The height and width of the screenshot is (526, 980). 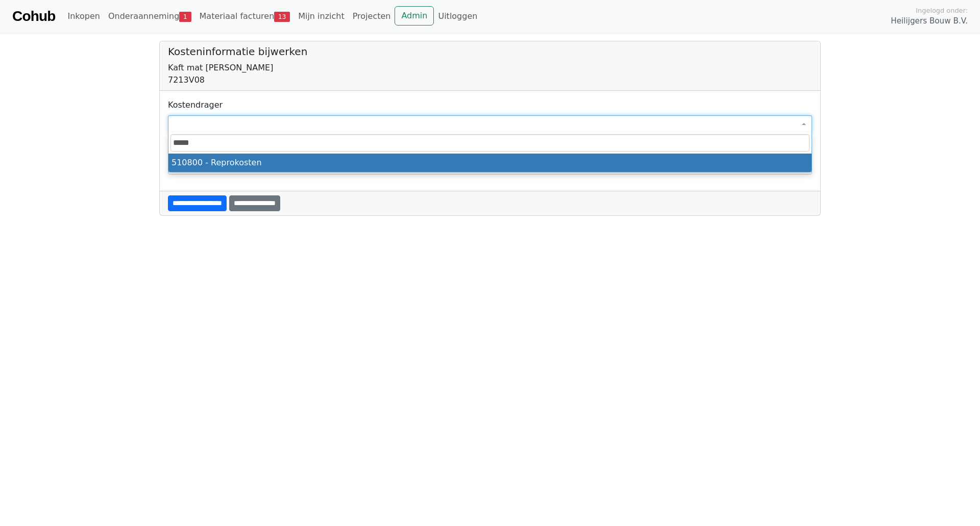 I want to click on a: Mijn inzicht, so click(x=321, y=16).